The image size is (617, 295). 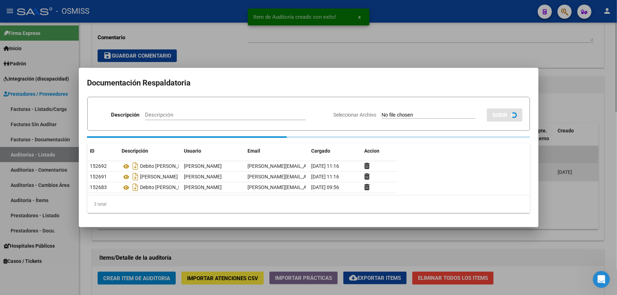 I want to click on span: 152691, so click(x=99, y=177).